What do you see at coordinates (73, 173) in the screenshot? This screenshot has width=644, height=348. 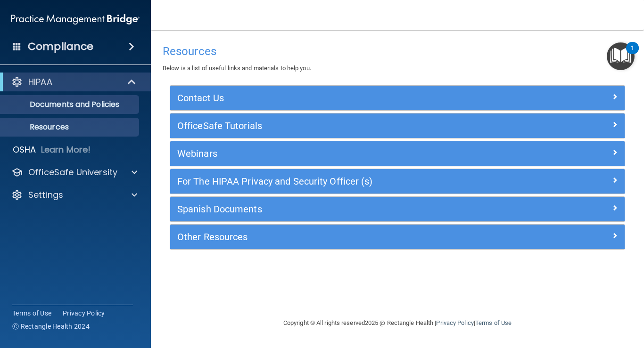 I see `p: OfficeSafe University` at bounding box center [73, 173].